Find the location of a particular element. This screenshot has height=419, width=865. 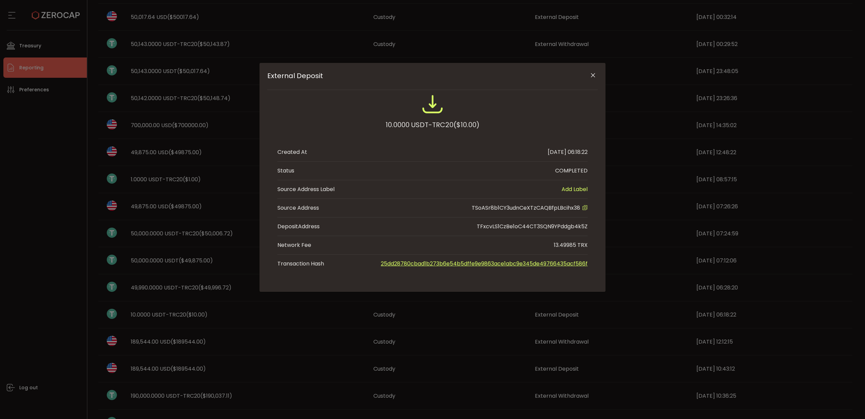

span: Transaction Hash is located at coordinates (311, 264).